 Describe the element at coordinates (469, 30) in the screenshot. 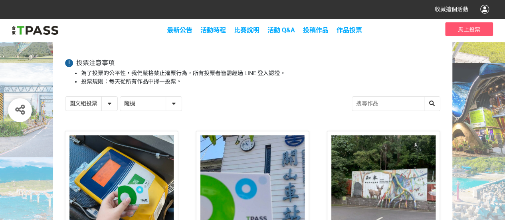

I see `span: 馬上投票` at that location.